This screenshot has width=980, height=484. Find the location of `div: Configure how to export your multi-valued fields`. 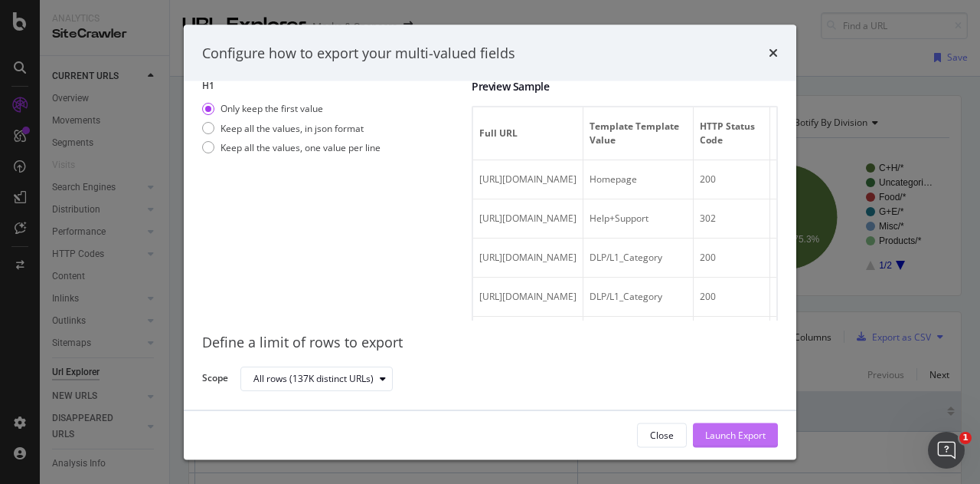

div: Configure how to export your multi-valued fields is located at coordinates (358, 53).